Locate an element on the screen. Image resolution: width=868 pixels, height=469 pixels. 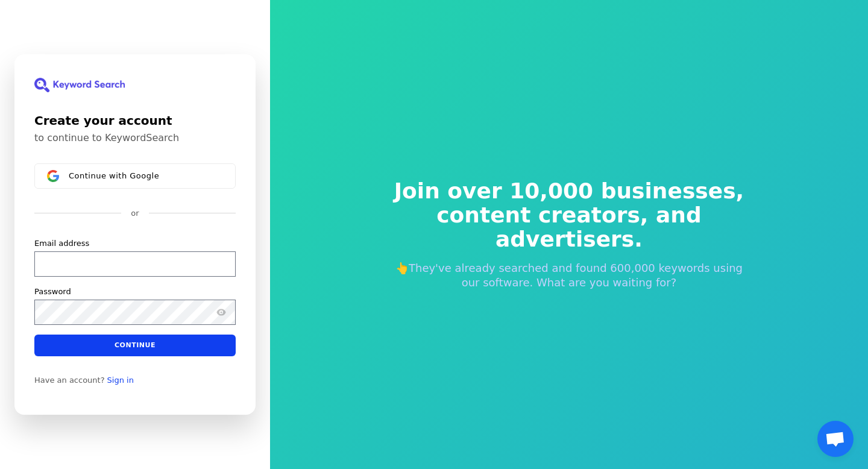
p: or is located at coordinates (135, 213).